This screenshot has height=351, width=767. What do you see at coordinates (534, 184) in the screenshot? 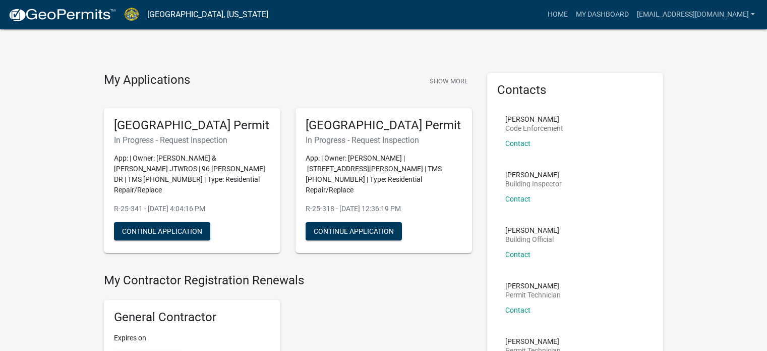
I see `p: Building Inspector` at bounding box center [534, 184].